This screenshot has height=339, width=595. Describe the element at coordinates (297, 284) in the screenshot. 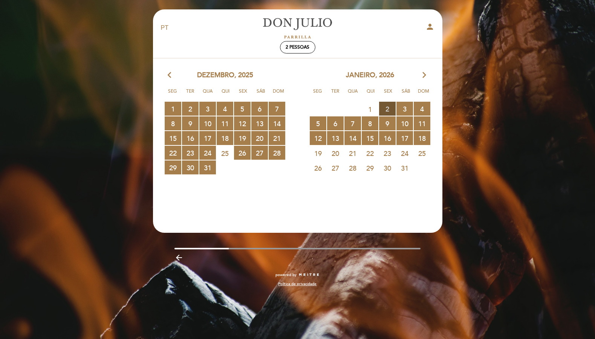

I see `a: Política de privacidade` at that location.